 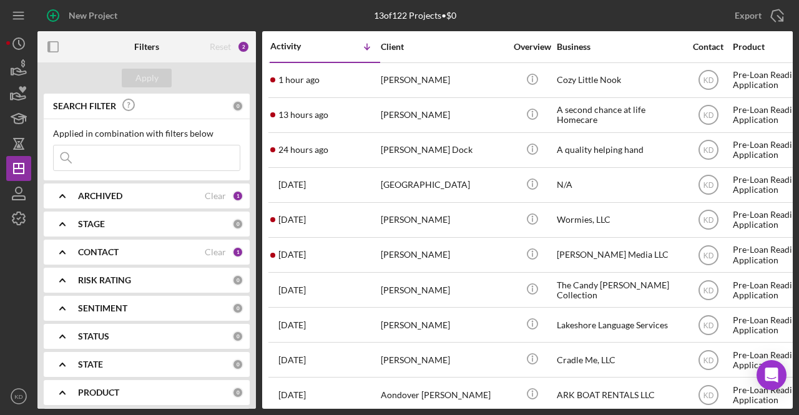 What do you see at coordinates (292, 360) in the screenshot?
I see `time: 2025-08-11 18:54` at bounding box center [292, 360].